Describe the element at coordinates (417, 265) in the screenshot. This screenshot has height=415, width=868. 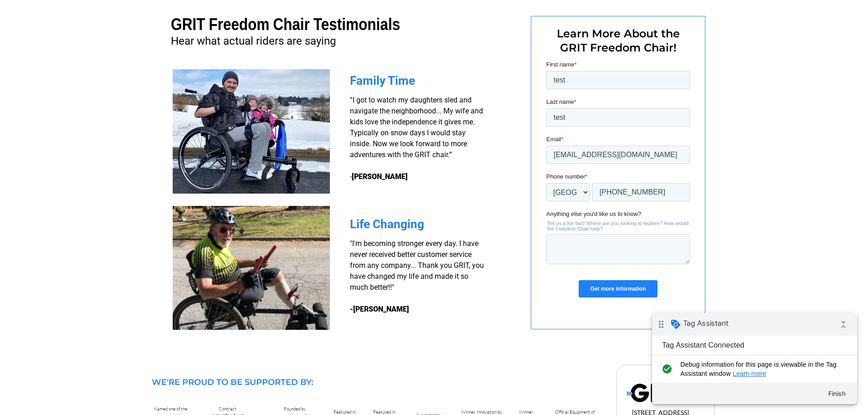
I see `span: "I'm becoming stronger every day. I have never received better customer service from any company....` at that location.